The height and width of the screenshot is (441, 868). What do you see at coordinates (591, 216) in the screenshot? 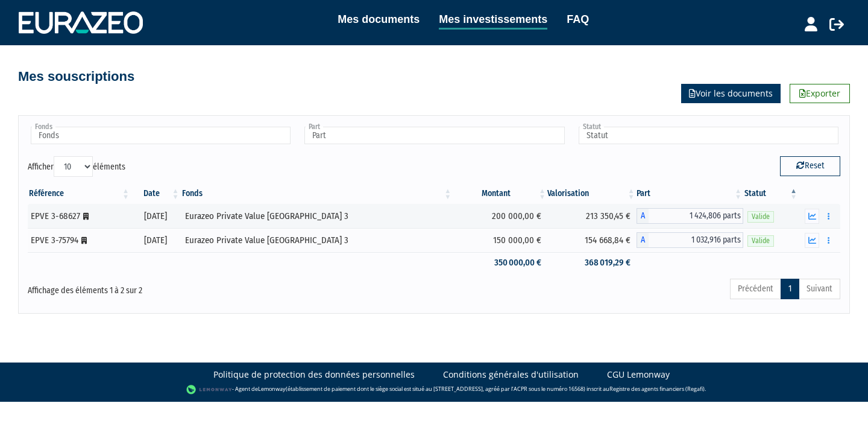
I see `td: 213 350,45 €` at bounding box center [591, 216].